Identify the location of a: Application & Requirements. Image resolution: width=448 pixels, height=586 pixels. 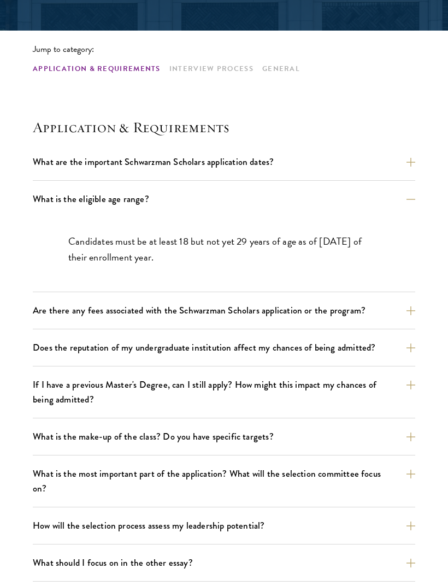
(97, 69).